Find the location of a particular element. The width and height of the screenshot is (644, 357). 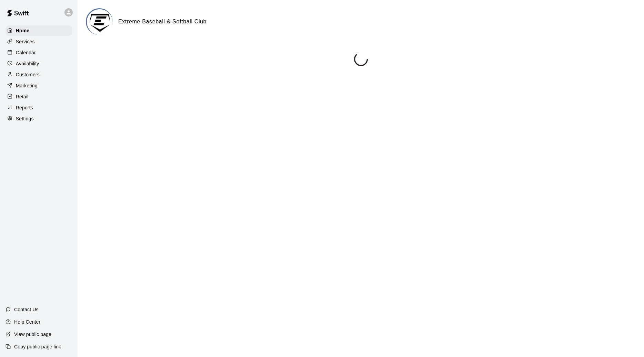

p: Customers is located at coordinates (28, 75).